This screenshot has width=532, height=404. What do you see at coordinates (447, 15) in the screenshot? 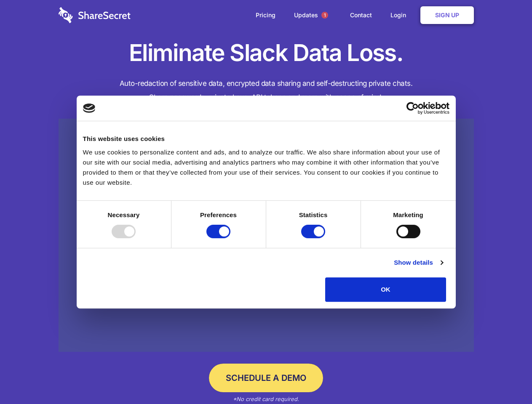
I see `a: Sign Up` at bounding box center [447, 15].